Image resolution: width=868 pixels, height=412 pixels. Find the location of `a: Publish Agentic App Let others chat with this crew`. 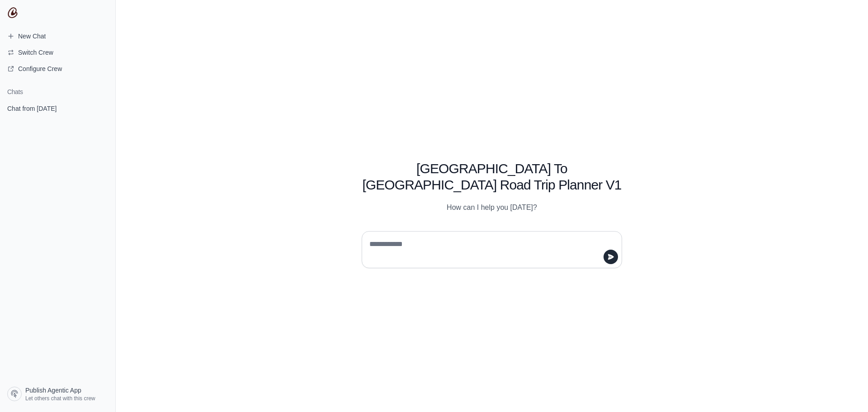

a: Publish Agentic App Let others chat with this crew is located at coordinates (57, 394).